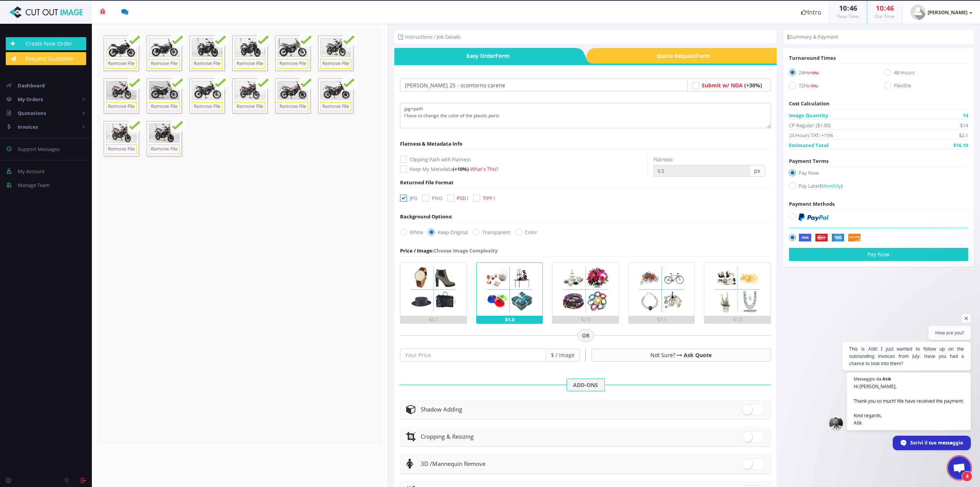 This screenshot has height=487, width=980. I want to click on span: Quotations, so click(32, 113).